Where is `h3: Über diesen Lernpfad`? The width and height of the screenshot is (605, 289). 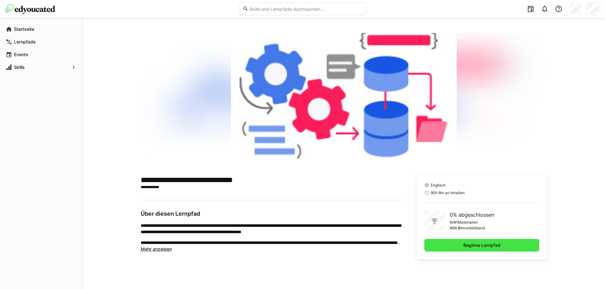 h3: Über diesen Lernpfad is located at coordinates (271, 214).